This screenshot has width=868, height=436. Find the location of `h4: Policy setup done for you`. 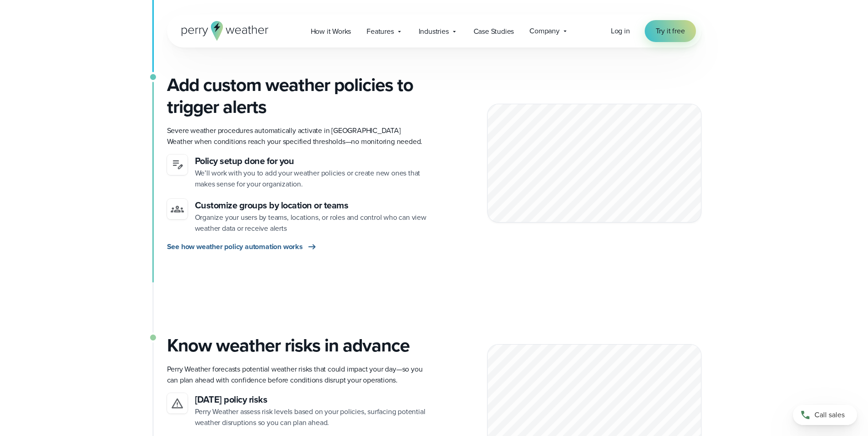

h4: Policy setup done for you is located at coordinates (311, 161).